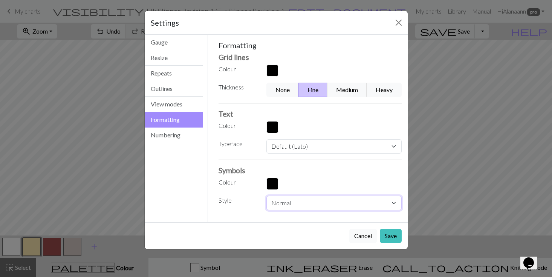 This screenshot has width=552, height=277. I want to click on button: None, so click(283, 90).